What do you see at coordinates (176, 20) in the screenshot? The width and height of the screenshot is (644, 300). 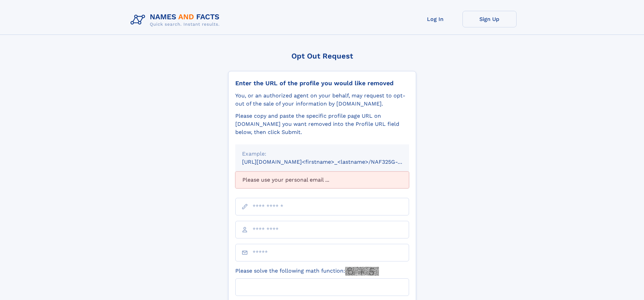 I see `img: Logo Names and Facts` at bounding box center [176, 20].